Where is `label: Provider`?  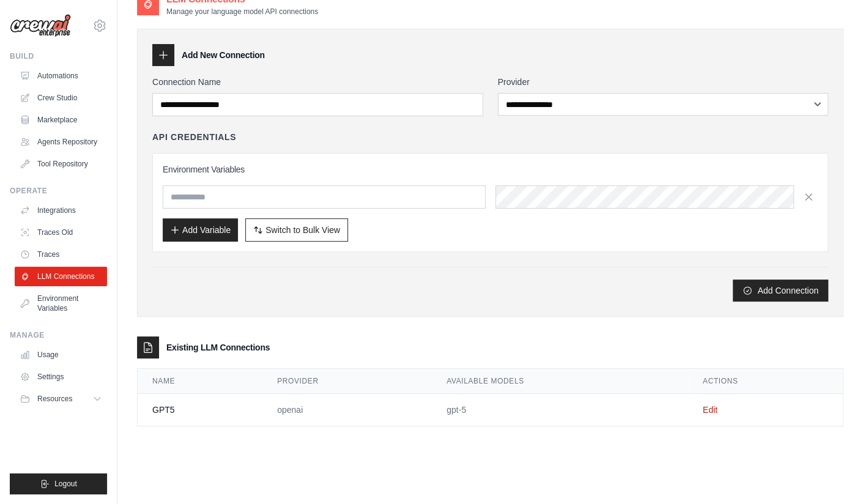
label: Provider is located at coordinates (663, 82).